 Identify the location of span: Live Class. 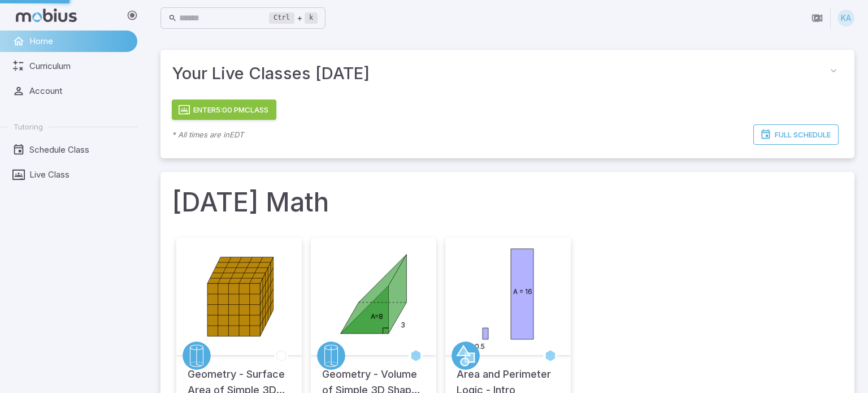
(79, 175).